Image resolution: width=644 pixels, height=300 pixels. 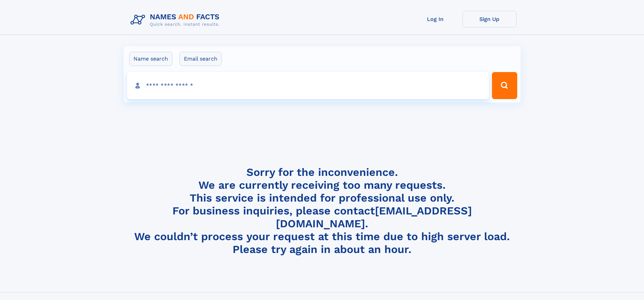 I want to click on a: Log In, so click(x=436, y=19).